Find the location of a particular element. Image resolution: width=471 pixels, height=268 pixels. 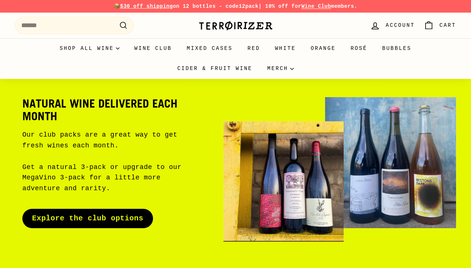

summary: Shop all wine is located at coordinates (89, 48).